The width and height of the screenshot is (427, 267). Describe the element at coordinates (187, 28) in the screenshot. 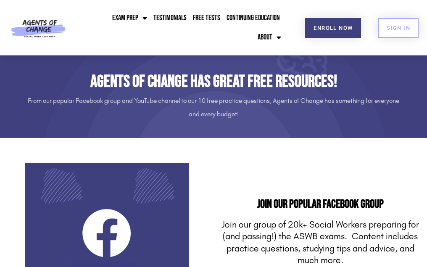

I see `nav: Menu` at that location.